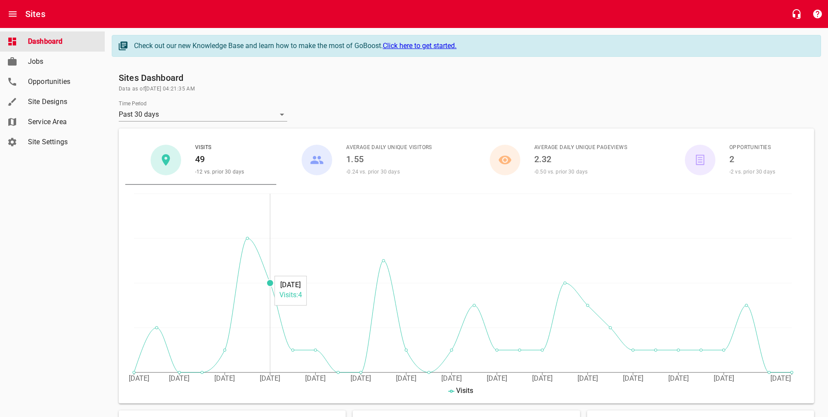 Image resolution: width=828 pixels, height=417 pixels. What do you see at coordinates (133, 103) in the screenshot?
I see `label: Time Period` at bounding box center [133, 103].